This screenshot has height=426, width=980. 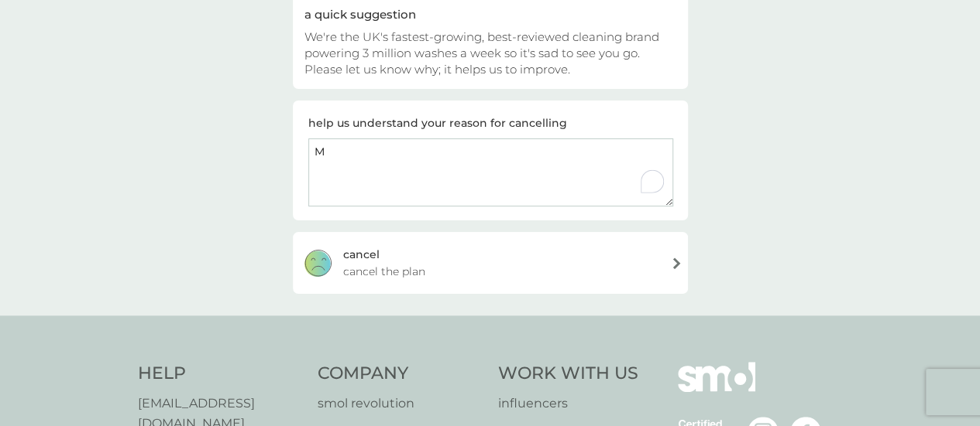 What do you see at coordinates (490, 14) in the screenshot?
I see `div: a quick suggestion` at bounding box center [490, 14].